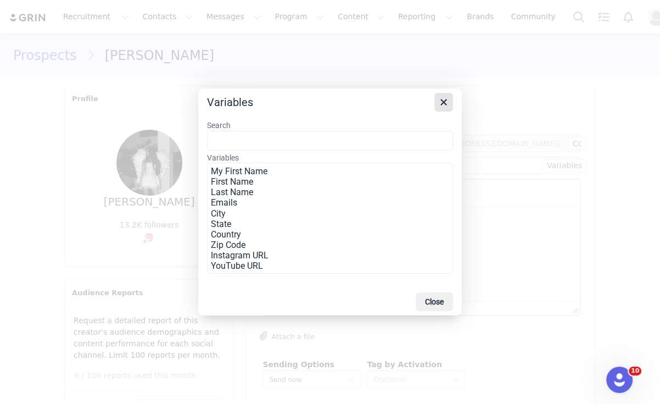  Describe the element at coordinates (330, 276) in the screenshot. I see `option: Twitter URL` at that location.